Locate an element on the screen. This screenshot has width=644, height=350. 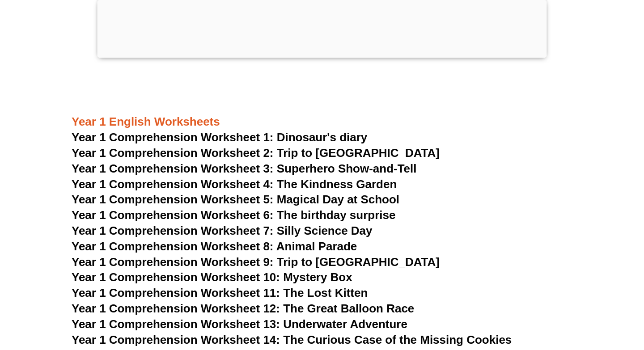
a: Year 1 Comprehension Worksheet 1: Dinosaur's diary is located at coordinates (219, 137).